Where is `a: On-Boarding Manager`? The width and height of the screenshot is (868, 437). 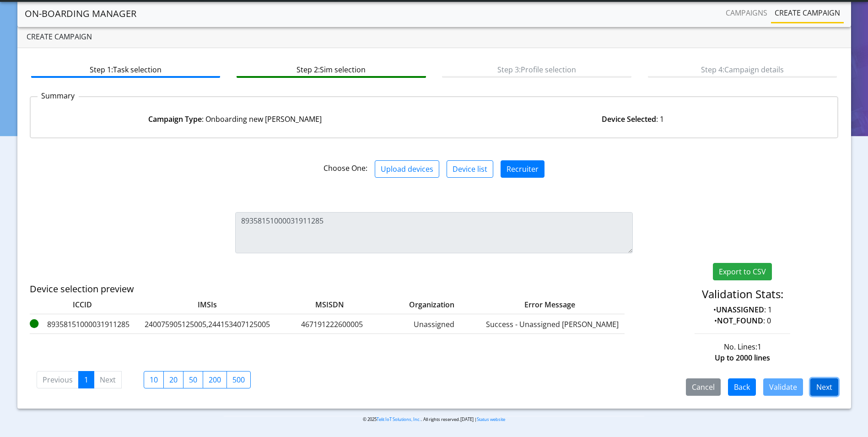
a: On-Boarding Manager is located at coordinates (80, 14).